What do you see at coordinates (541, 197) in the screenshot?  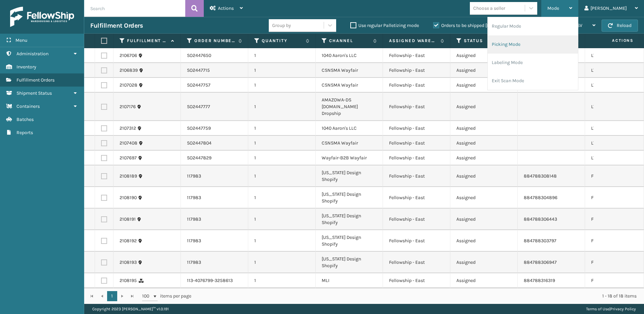 I see `a: 884788304896` at bounding box center [541, 197].